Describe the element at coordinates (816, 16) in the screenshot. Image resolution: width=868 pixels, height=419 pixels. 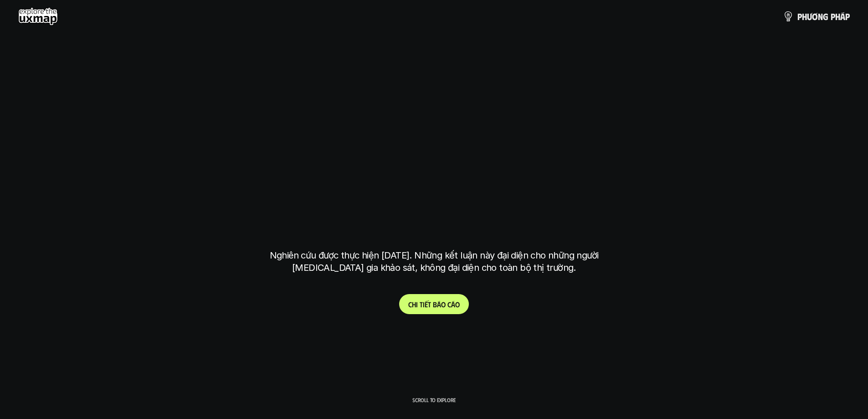
I see `a: phươngpháp` at that location.